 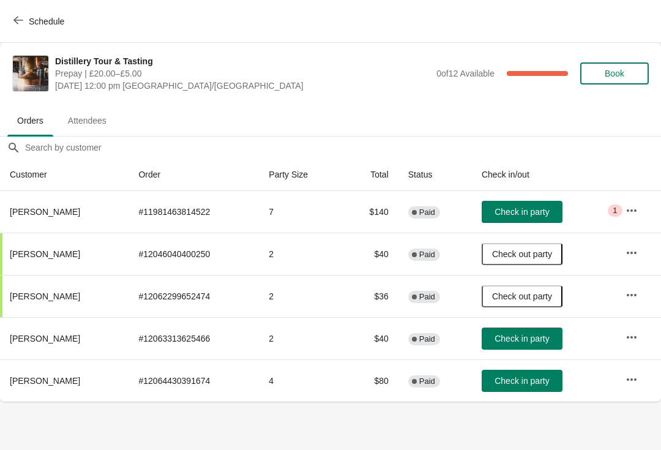 What do you see at coordinates (193, 174) in the screenshot?
I see `th: Order` at bounding box center [193, 174].